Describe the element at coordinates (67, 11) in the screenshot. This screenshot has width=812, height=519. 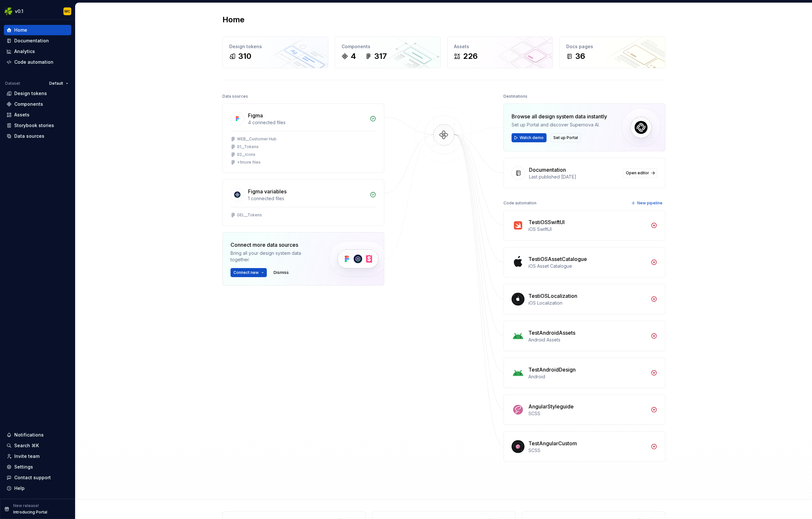
I see `div: MC` at that location.